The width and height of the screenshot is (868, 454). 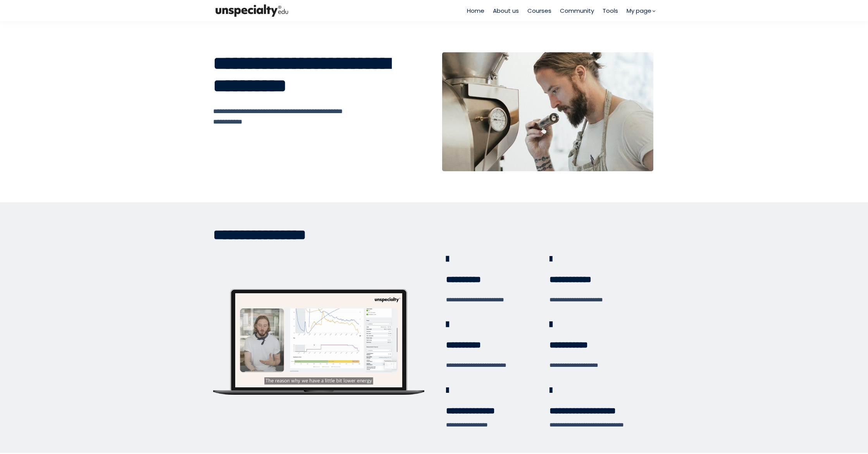 What do you see at coordinates (610, 10) in the screenshot?
I see `a: Tools` at bounding box center [610, 10].